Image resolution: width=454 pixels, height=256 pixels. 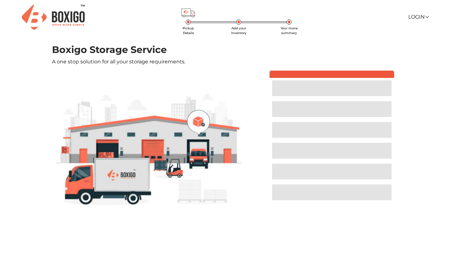 I want to click on p: A one stop solution for all your storage requirements., so click(x=227, y=62).